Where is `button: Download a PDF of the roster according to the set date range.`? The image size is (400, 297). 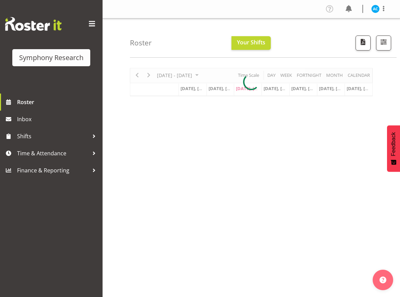
button: Download a PDF of the roster according to the set date range. is located at coordinates (363, 43).